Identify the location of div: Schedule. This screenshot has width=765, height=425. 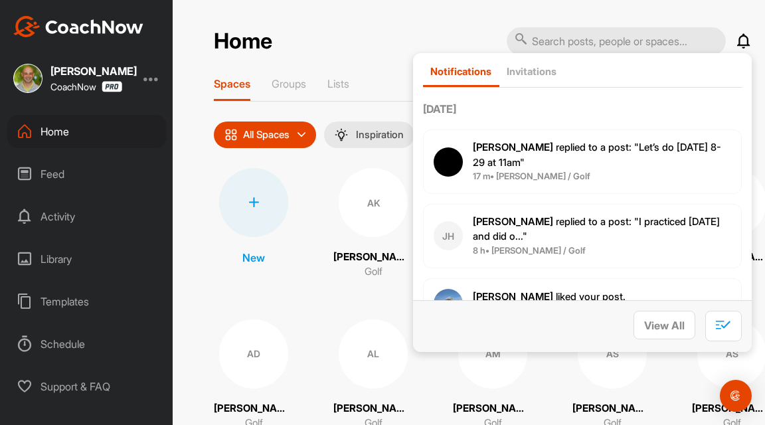
(87, 344).